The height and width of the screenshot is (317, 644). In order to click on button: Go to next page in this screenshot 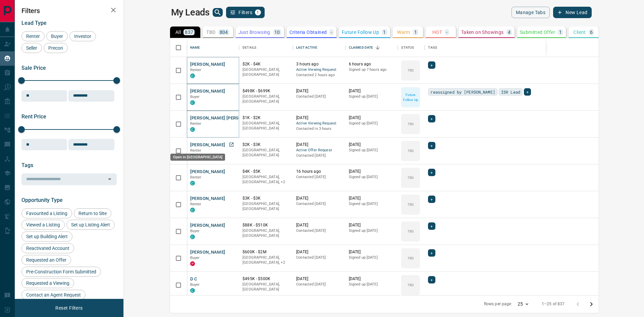, I will do `click(591, 304)`.